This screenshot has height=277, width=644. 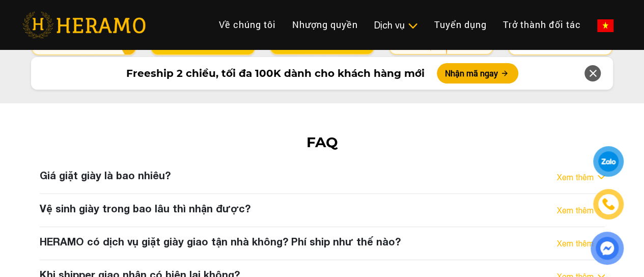 I want to click on h3: HERAMO có dịch vụ giặt giày giao tận nhà không? Phí ship như thế nào?, so click(x=220, y=241).